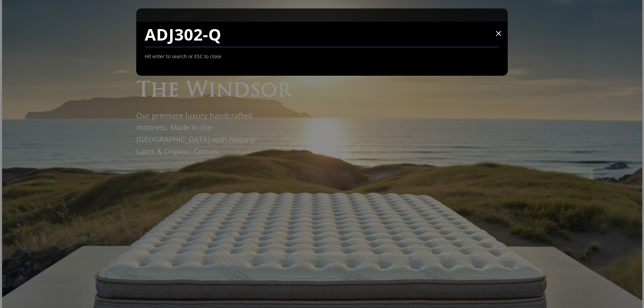 The image size is (644, 308). What do you see at coordinates (255, 91) in the screenshot?
I see `span: s` at bounding box center [255, 91].